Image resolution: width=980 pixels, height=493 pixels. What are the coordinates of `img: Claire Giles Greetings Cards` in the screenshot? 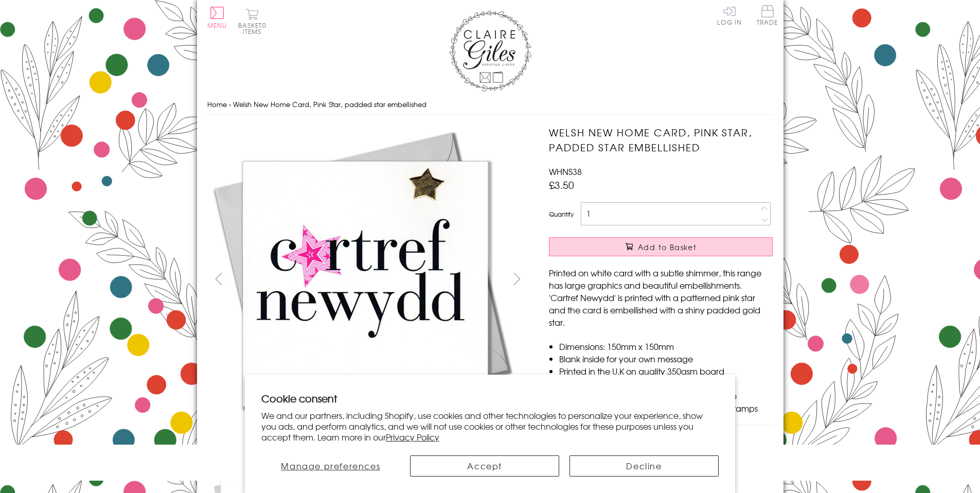 It's located at (490, 51).